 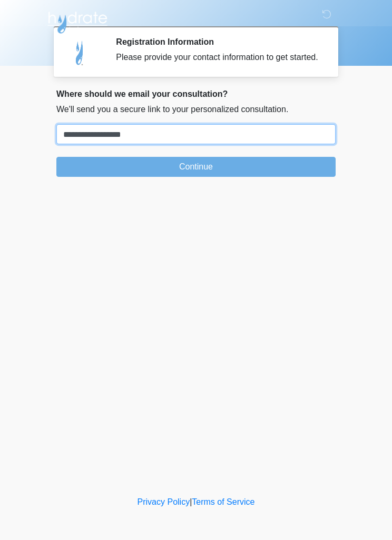 What do you see at coordinates (223, 501) in the screenshot?
I see `a: Terms of Service` at bounding box center [223, 501].